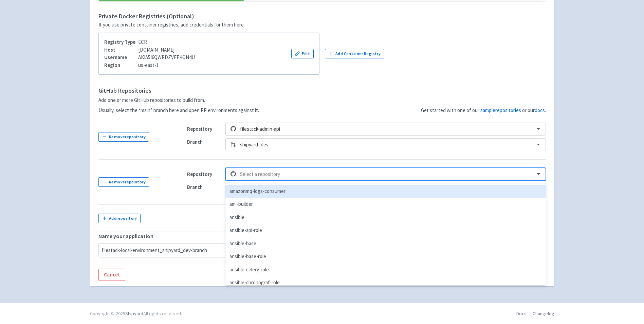  Describe the element at coordinates (385, 283) in the screenshot. I see `div: ansible-chronograf-role` at that location.